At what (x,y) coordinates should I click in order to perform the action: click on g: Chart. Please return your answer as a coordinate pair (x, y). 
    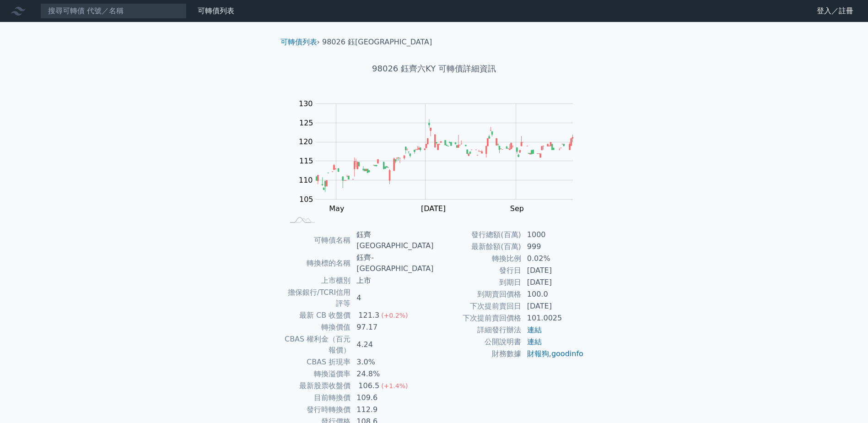
    Looking at the image, I should click on (441, 156).